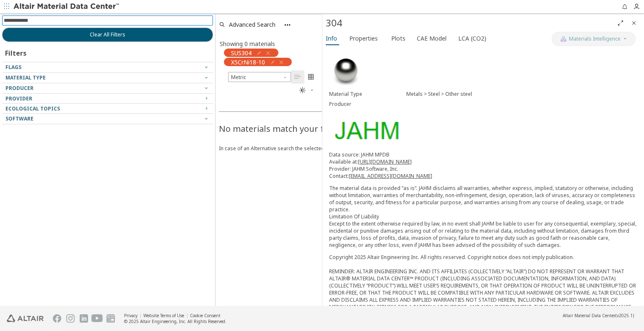 The image size is (644, 331). What do you see at coordinates (107, 99) in the screenshot?
I see `button: Provider` at bounding box center [107, 99].